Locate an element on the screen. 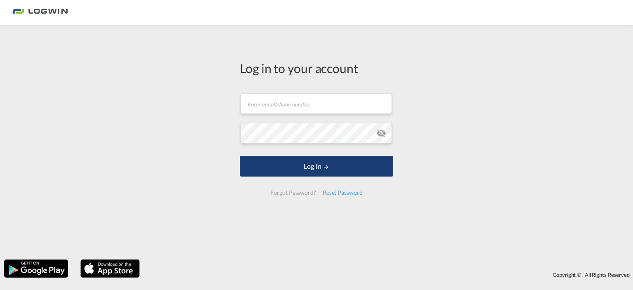 The height and width of the screenshot is (290, 633). div: Log in to your account is located at coordinates (316, 68).